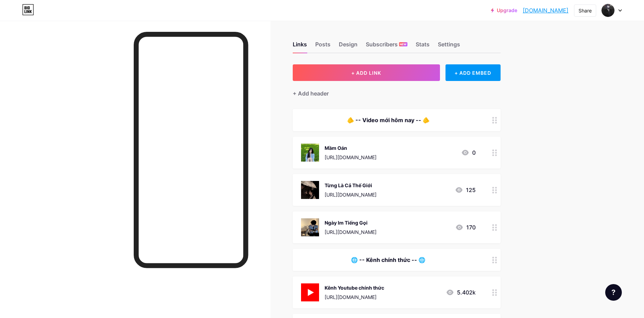 This screenshot has width=644, height=318. What do you see at coordinates (469, 153) in the screenshot?
I see `div: 0` at bounding box center [469, 153].